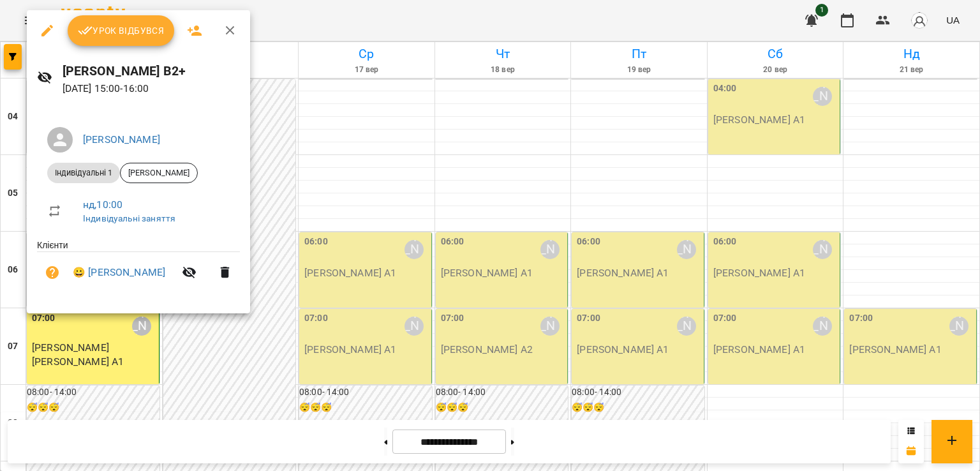 This screenshot has width=980, height=471. Describe the element at coordinates (138, 268) in the screenshot. I see `ul: Клієнти` at that location.